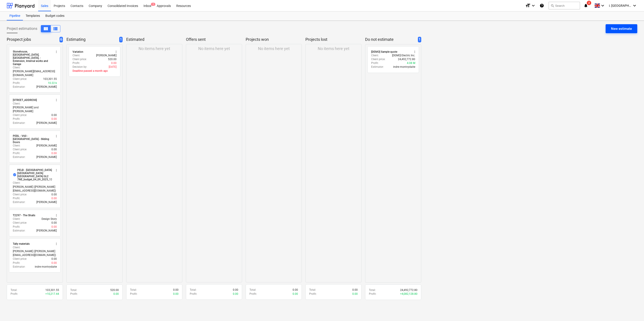 The width and height of the screenshot is (644, 321). I want to click on p: 4.08 M, so click(411, 63).